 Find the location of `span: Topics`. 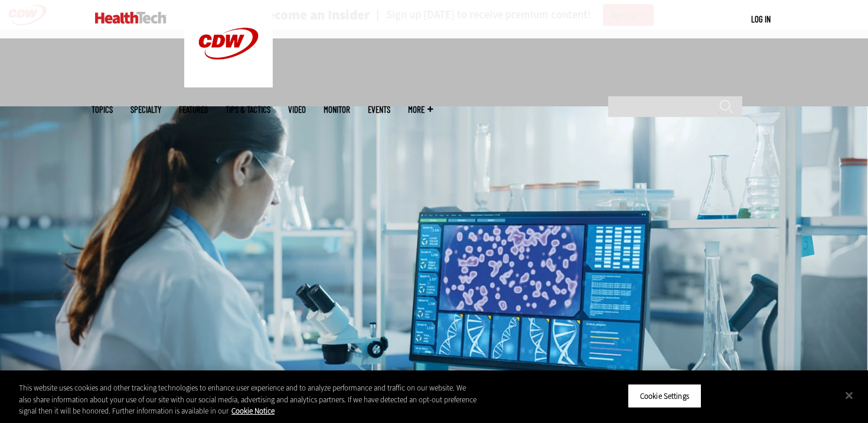

span: Topics is located at coordinates (102, 109).